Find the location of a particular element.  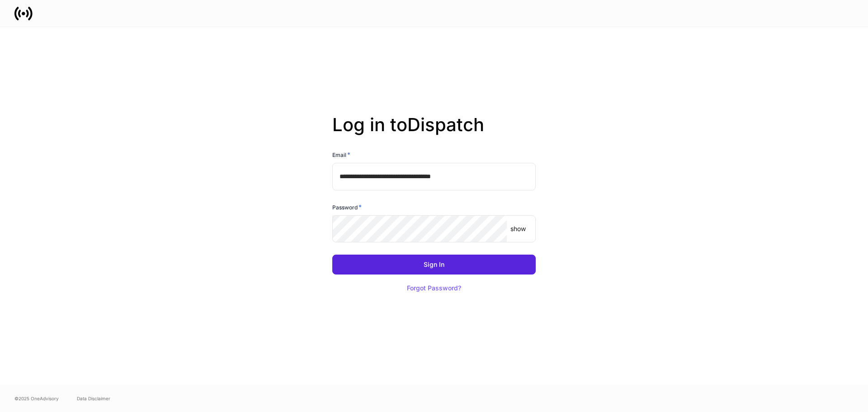

span: © 2025 OneAdvisory is located at coordinates (37, 398).